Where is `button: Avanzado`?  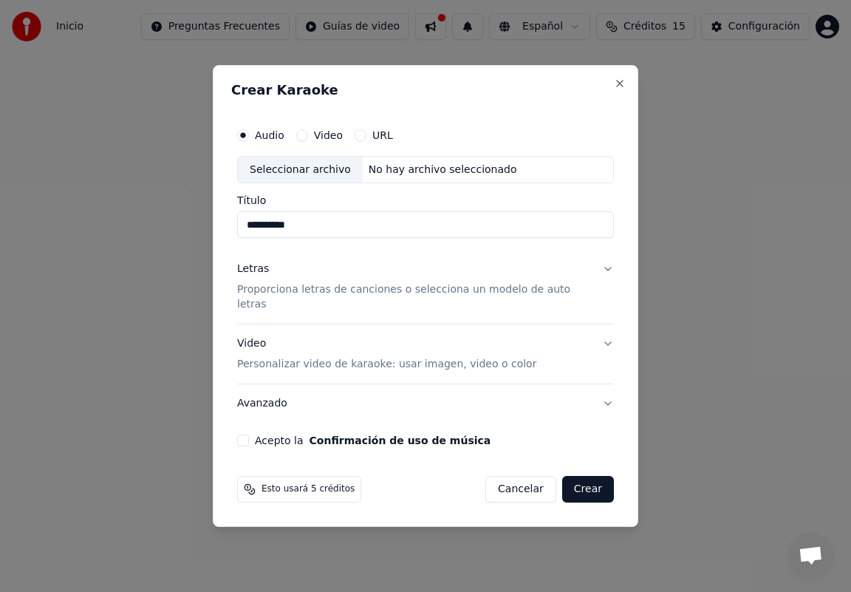
button: Avanzado is located at coordinates (425, 403).